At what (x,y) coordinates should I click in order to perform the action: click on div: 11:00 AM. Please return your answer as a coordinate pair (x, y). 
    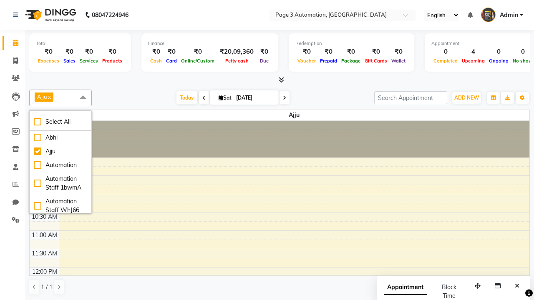
    Looking at the image, I should click on (44, 235).